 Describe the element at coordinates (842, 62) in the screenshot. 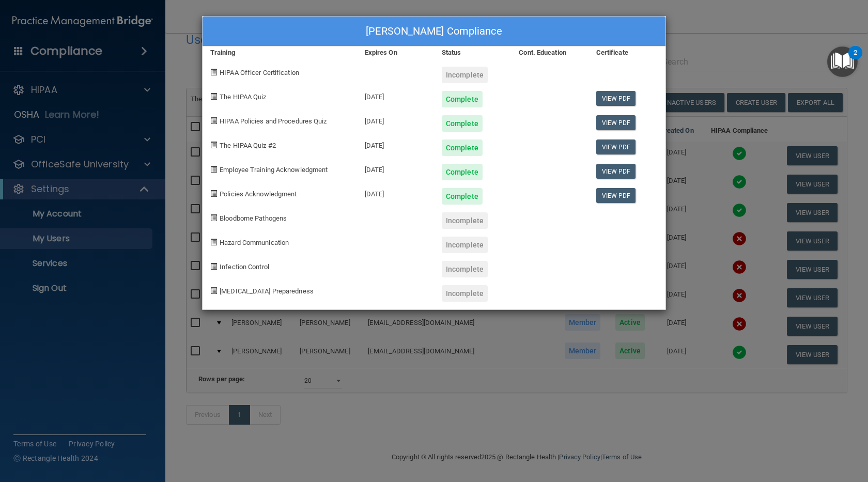

I see `button: Open Resource Center, 2 new notifications` at that location.